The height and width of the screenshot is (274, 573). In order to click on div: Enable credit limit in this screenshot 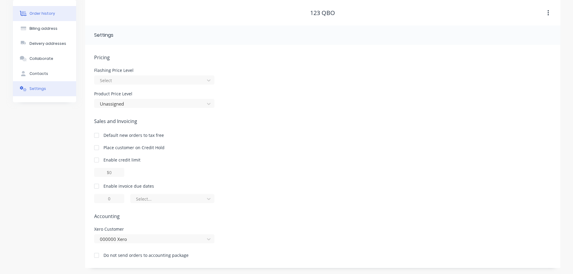, I will do `click(122, 160)`.